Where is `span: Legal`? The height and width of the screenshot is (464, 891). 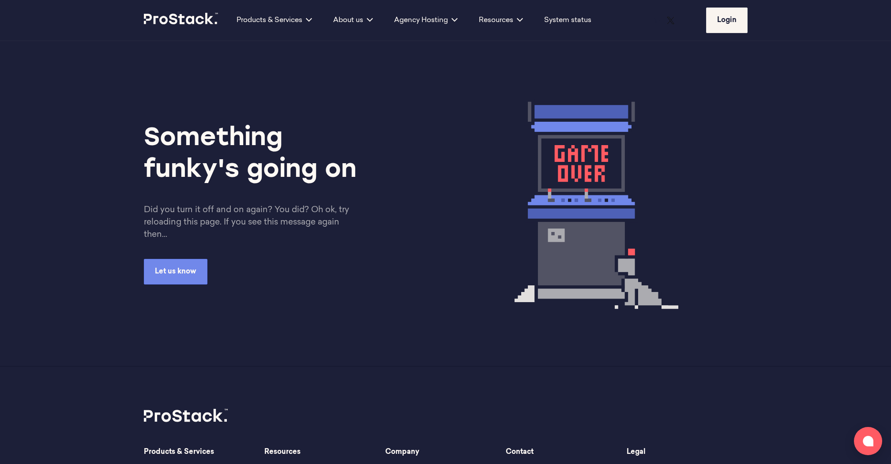 span: Legal is located at coordinates (687, 452).